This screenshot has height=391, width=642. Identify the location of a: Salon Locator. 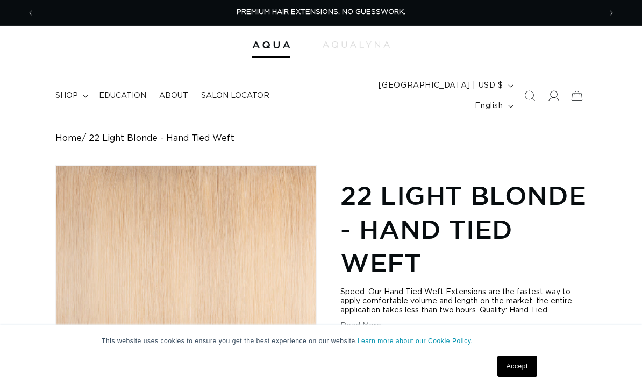
(235, 96).